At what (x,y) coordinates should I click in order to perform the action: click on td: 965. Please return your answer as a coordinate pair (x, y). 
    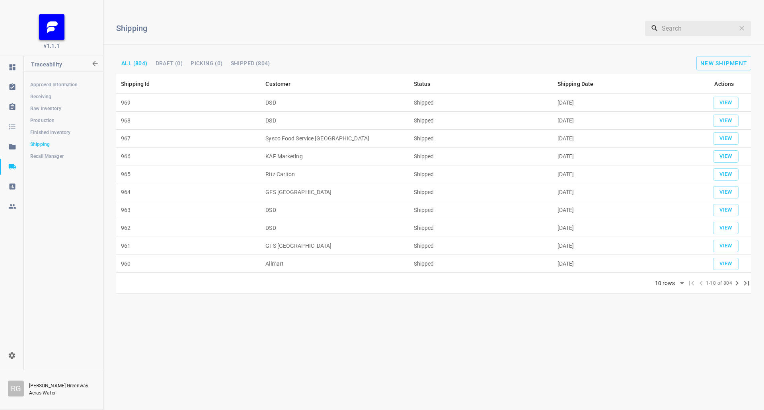
    Looking at the image, I should click on (188, 174).